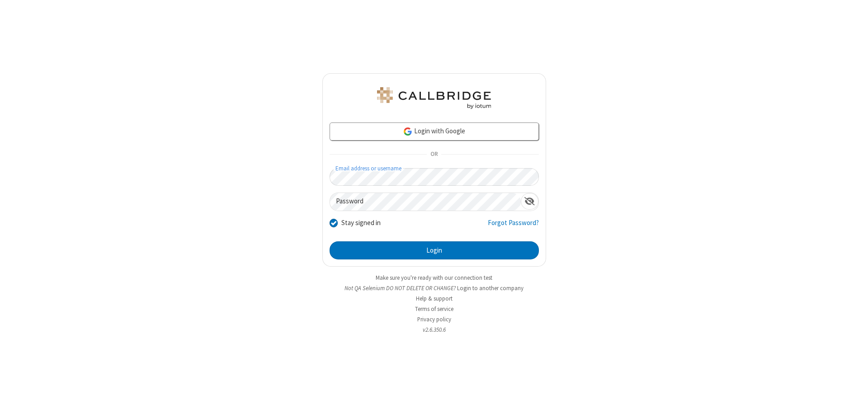  What do you see at coordinates (434, 132) in the screenshot?
I see `a: Login with Google` at bounding box center [434, 132].